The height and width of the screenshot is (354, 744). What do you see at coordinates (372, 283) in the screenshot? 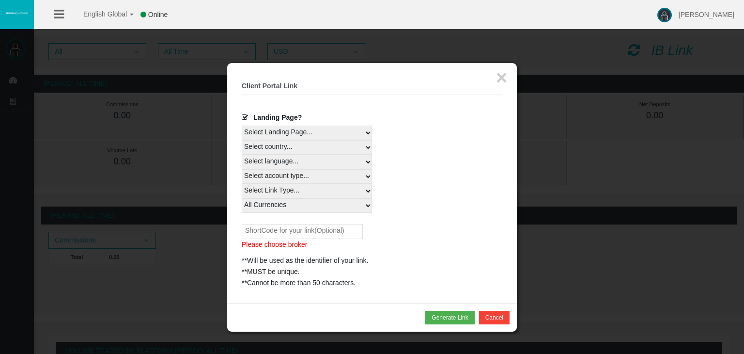
I see `div: **Cannot be more than 50 characters.` at bounding box center [372, 283].